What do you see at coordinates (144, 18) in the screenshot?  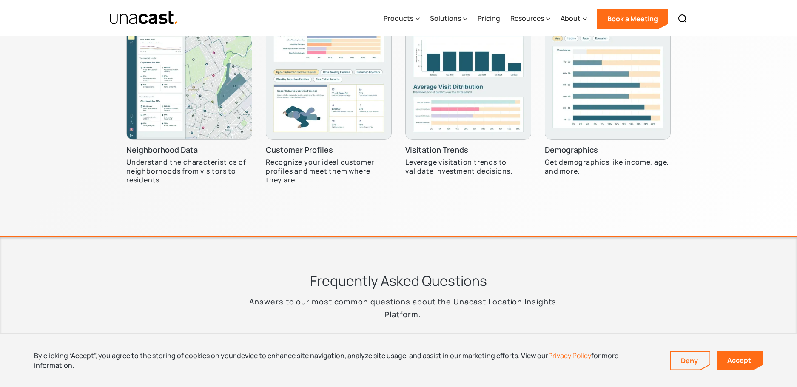 I see `img: Unacast text logo` at bounding box center [144, 18].